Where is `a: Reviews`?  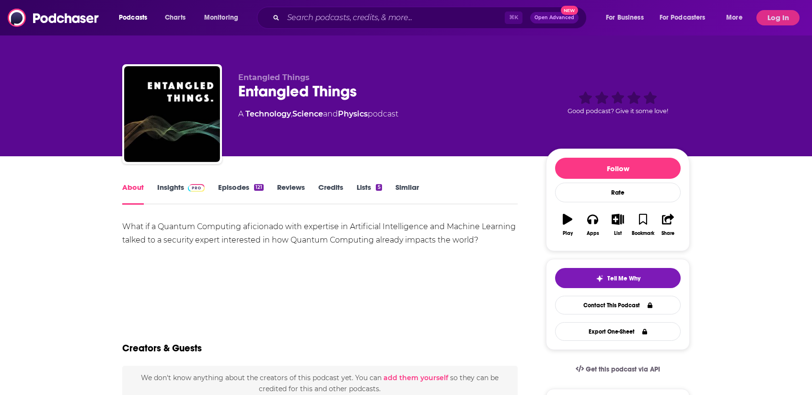
a: Reviews is located at coordinates (291, 194).